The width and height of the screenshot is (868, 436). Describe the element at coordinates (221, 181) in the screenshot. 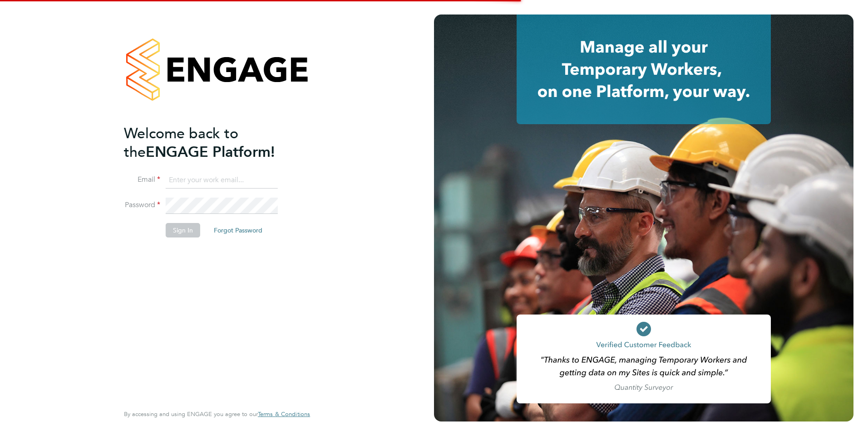

I see `input: Enter your work email...` at that location.